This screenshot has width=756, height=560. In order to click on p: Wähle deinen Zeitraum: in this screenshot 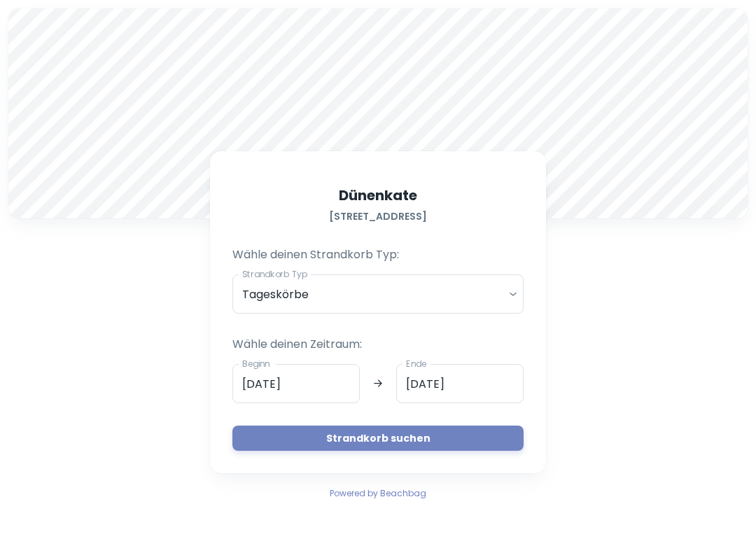, I will do `click(378, 345)`.